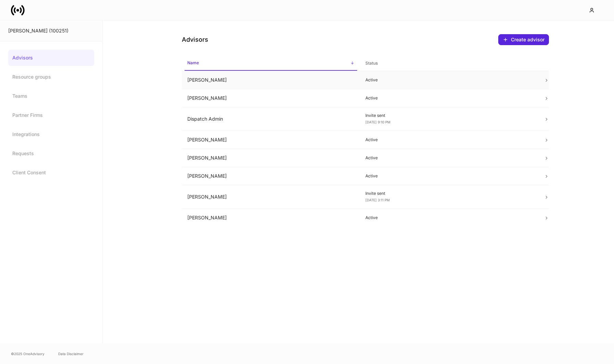 This screenshot has height=364, width=614. Describe the element at coordinates (51, 173) in the screenshot. I see `a: Client Consent` at that location.